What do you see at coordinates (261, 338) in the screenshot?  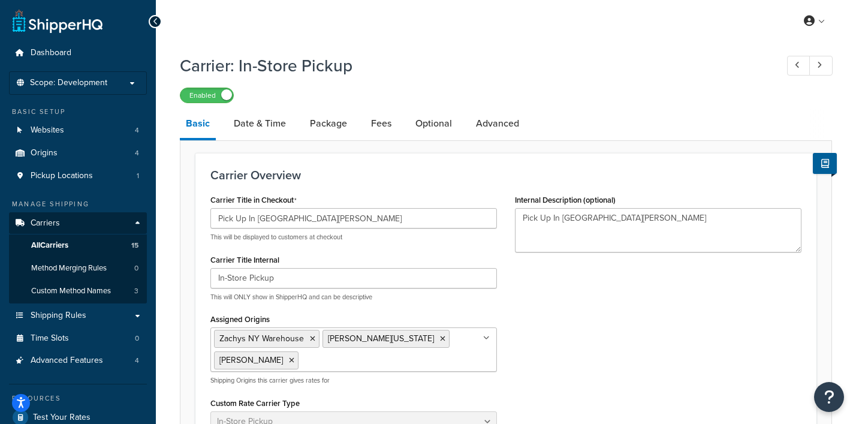 I see `span: Zachys NY Warehouse` at bounding box center [261, 338].